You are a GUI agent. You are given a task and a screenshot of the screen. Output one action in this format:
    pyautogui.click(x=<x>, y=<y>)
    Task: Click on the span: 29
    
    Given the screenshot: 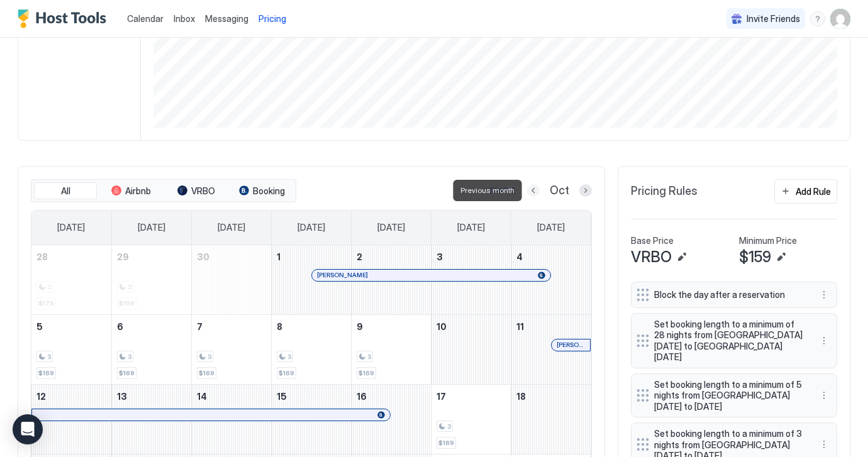 What is the action you would take?
    pyautogui.click(x=122, y=257)
    